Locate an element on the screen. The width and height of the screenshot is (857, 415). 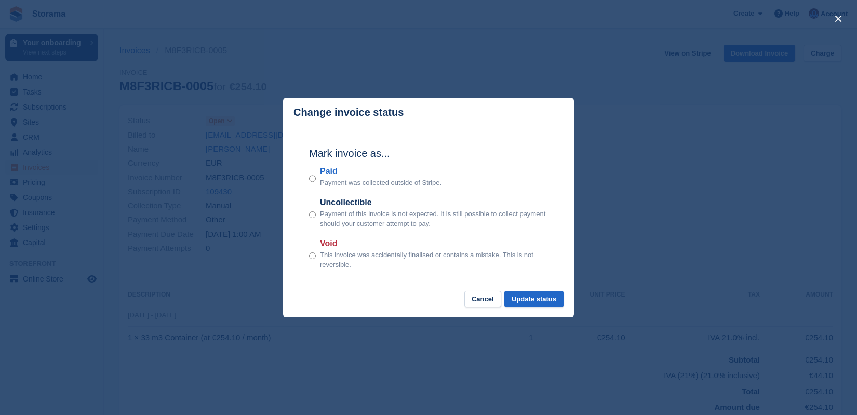
button: close is located at coordinates (838, 19).